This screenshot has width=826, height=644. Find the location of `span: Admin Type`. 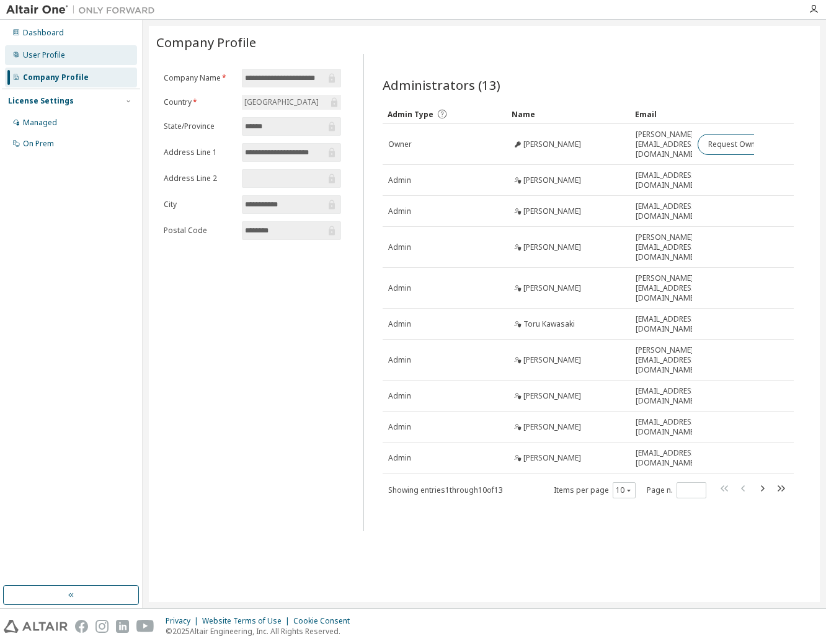

span: Admin Type is located at coordinates (410, 114).